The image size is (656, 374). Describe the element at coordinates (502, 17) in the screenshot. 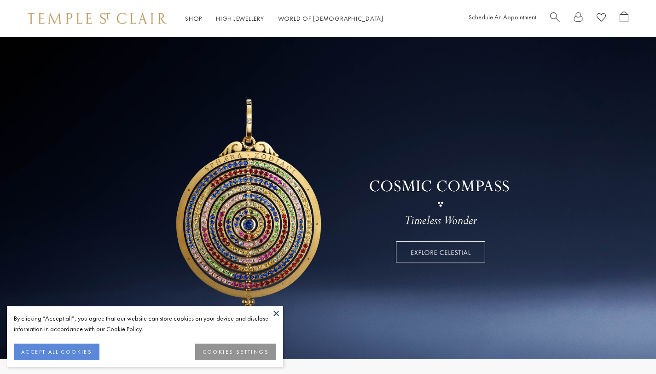

I see `a: Schedule An Appointment` at that location.